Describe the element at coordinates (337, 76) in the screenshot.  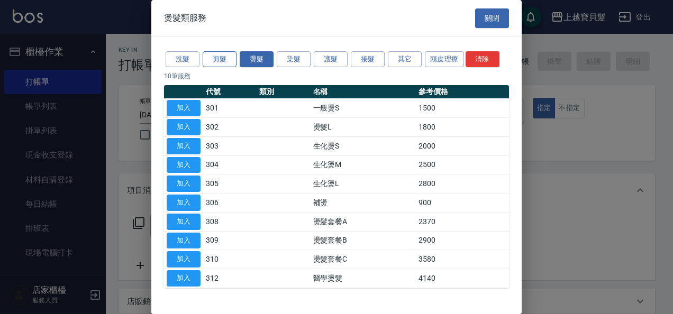
I see `p: 10 筆服務` at that location.